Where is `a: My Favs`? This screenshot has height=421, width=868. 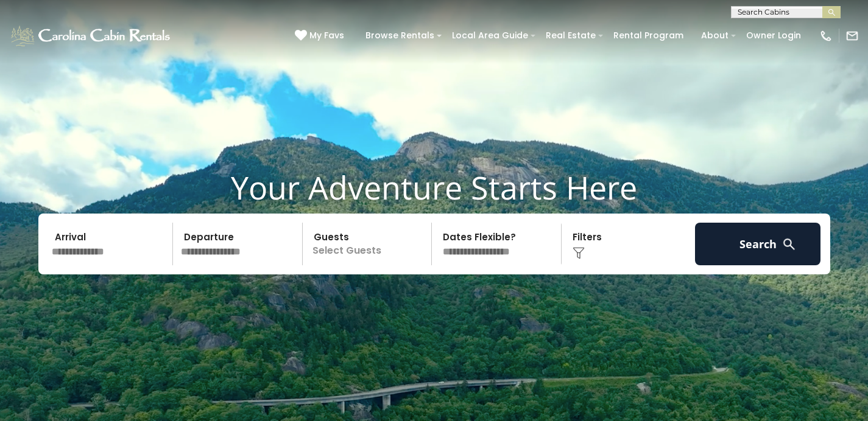
a: My Favs is located at coordinates (321, 36).